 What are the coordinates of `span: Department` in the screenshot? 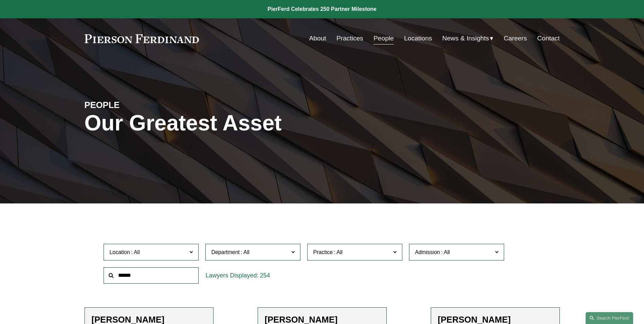 It's located at (226, 252).